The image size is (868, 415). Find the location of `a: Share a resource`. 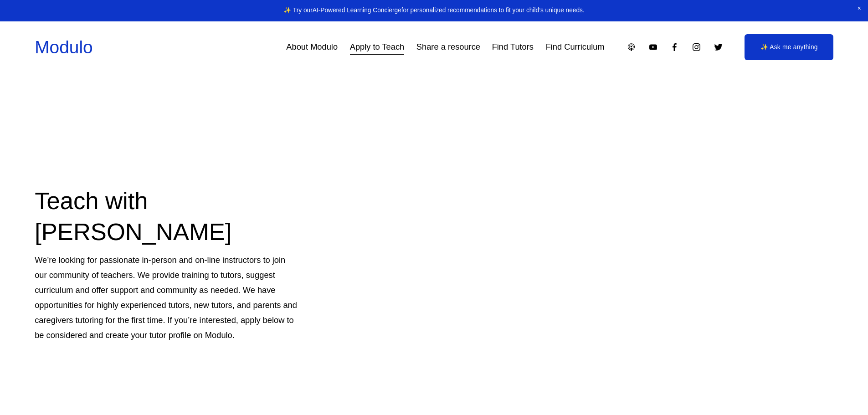

a: Share a resource is located at coordinates (448, 47).